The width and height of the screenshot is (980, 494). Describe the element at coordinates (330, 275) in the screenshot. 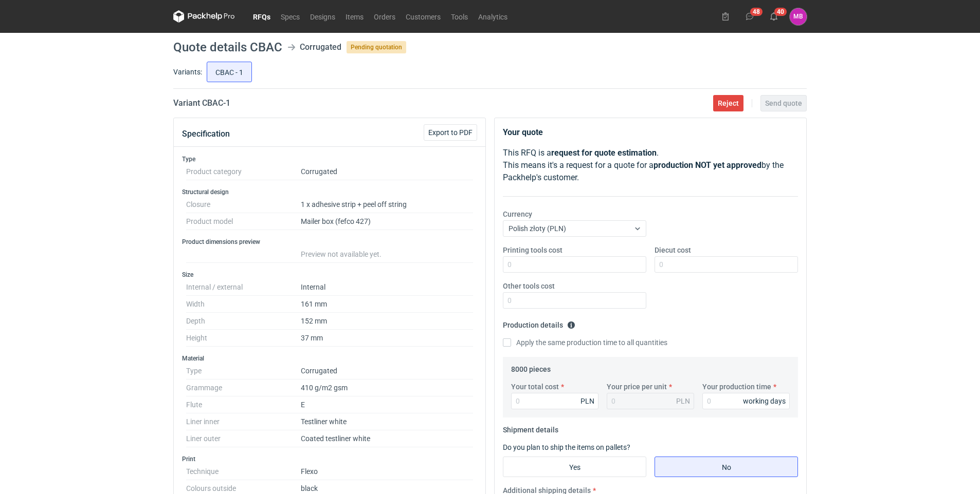

I see `h3: Size` at that location.